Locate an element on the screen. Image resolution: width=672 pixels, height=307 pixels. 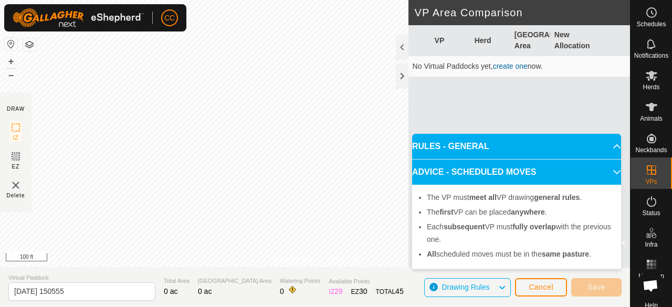
b: anywhere is located at coordinates (528, 212).